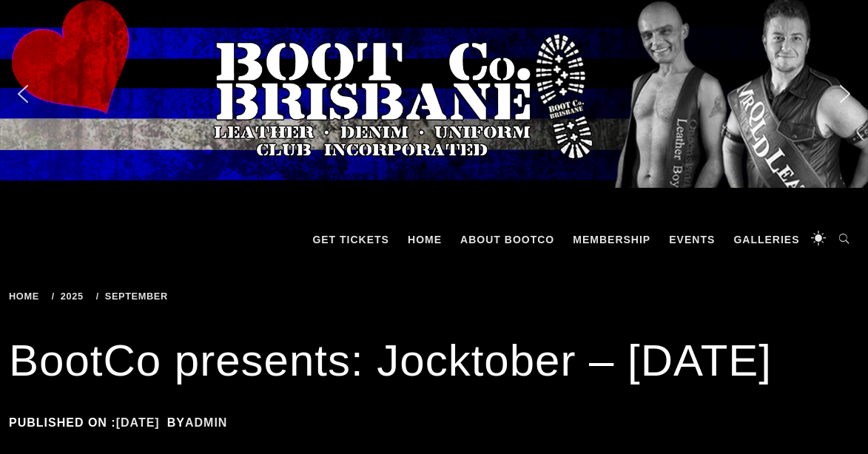  What do you see at coordinates (507, 240) in the screenshot?
I see `a: About BootCo` at bounding box center [507, 240].